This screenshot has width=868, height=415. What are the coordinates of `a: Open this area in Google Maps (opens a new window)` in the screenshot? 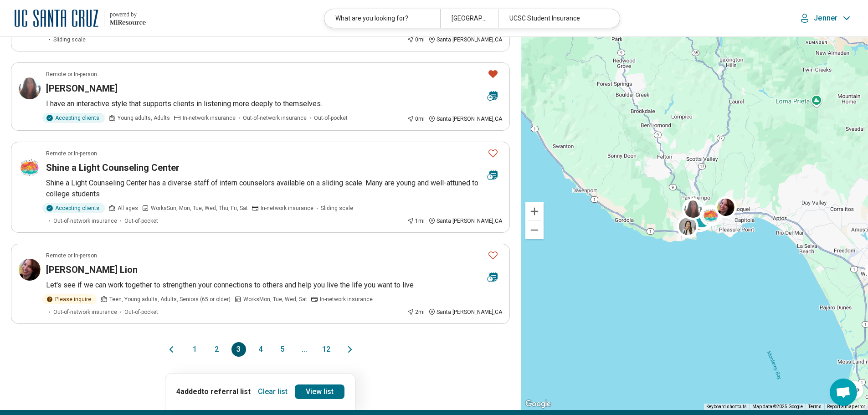 It's located at (538, 404).